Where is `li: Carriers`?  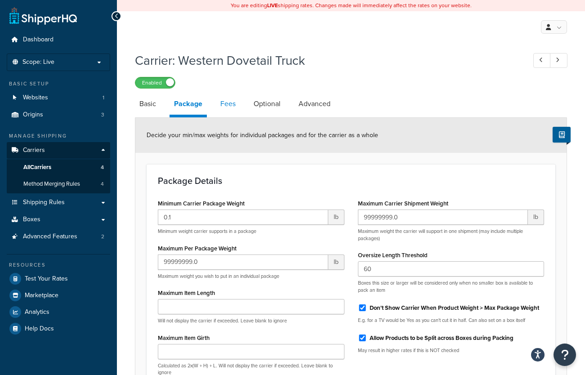 li: Carriers is located at coordinates (58, 168).